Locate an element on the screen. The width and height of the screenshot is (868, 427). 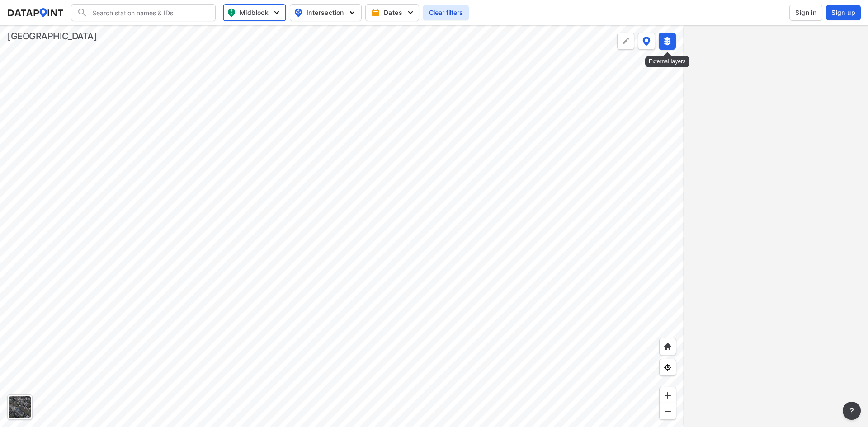
button: Dates is located at coordinates (392, 12).